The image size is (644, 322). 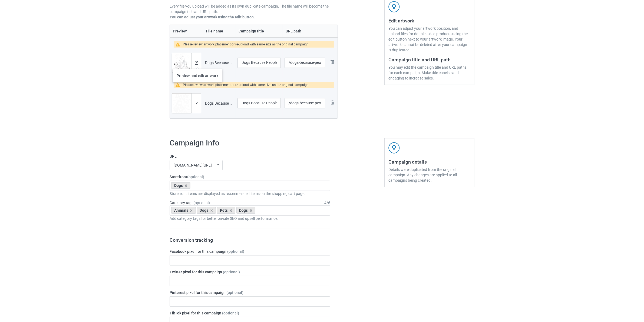 I want to click on label: URL, so click(x=250, y=156).